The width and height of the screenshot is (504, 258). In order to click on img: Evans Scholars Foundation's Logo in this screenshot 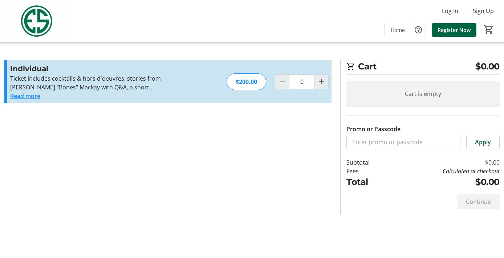, I will do `click(37, 21)`.